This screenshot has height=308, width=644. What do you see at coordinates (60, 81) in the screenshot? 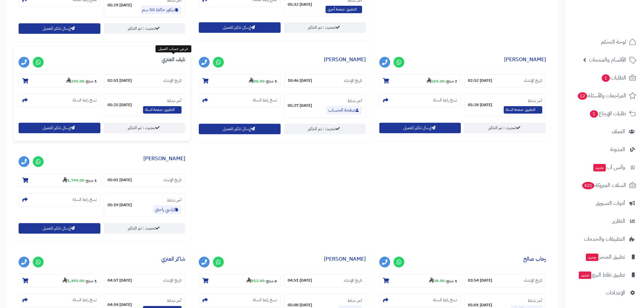
I see `section: 1 منتج-295.00` at bounding box center [60, 81].